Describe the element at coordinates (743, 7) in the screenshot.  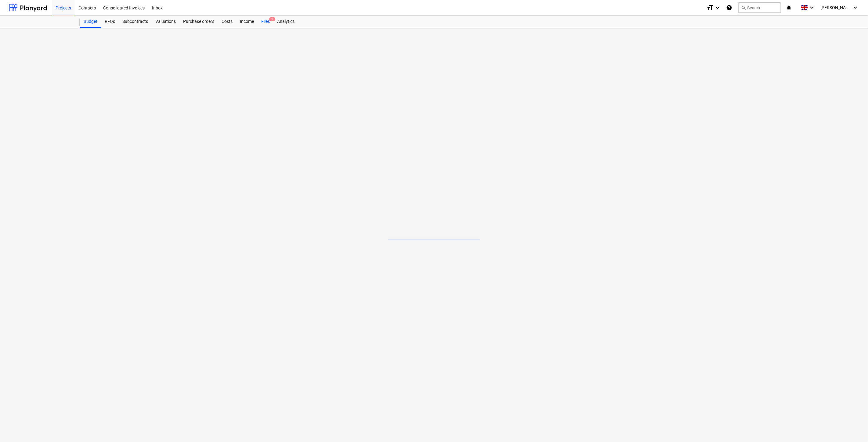
I see `span: search` at that location.